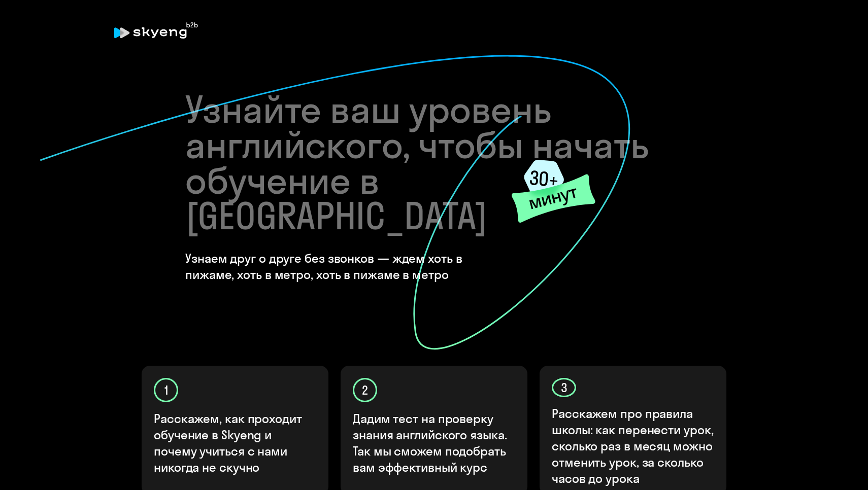 The height and width of the screenshot is (490, 868). What do you see at coordinates (166, 390) in the screenshot?
I see `div: 1` at bounding box center [166, 390].